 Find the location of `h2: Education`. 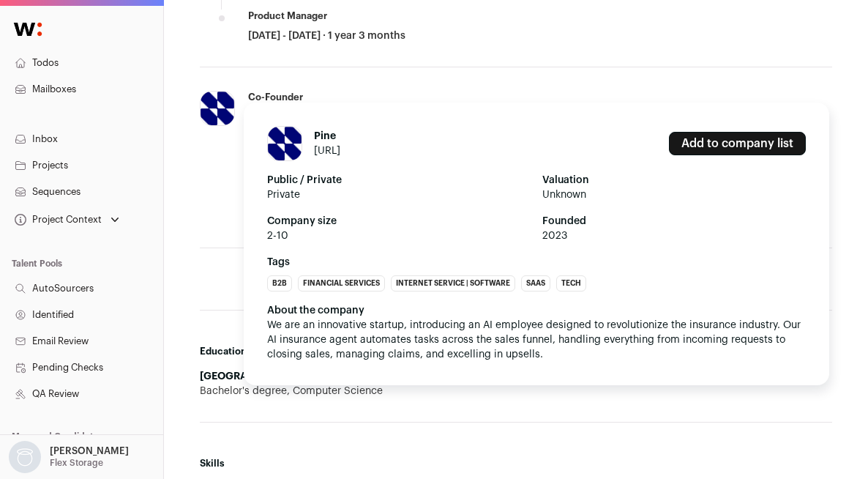

h2: Education is located at coordinates (516, 351).